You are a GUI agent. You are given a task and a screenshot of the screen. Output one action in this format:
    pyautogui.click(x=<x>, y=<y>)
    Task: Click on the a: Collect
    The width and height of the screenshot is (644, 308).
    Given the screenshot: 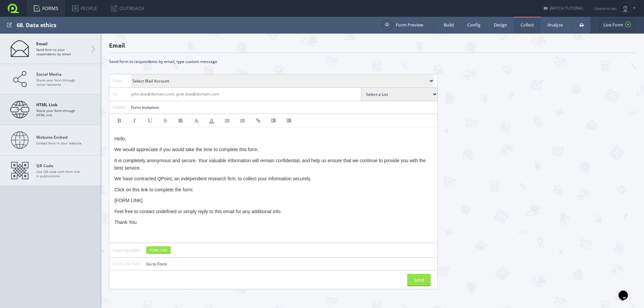 What is the action you would take?
    pyautogui.click(x=527, y=25)
    